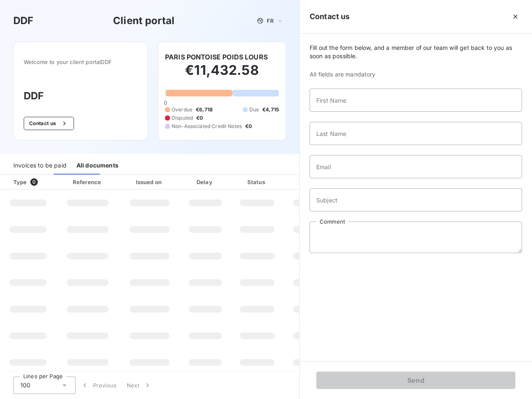  I want to click on span: Disputed, so click(182, 118).